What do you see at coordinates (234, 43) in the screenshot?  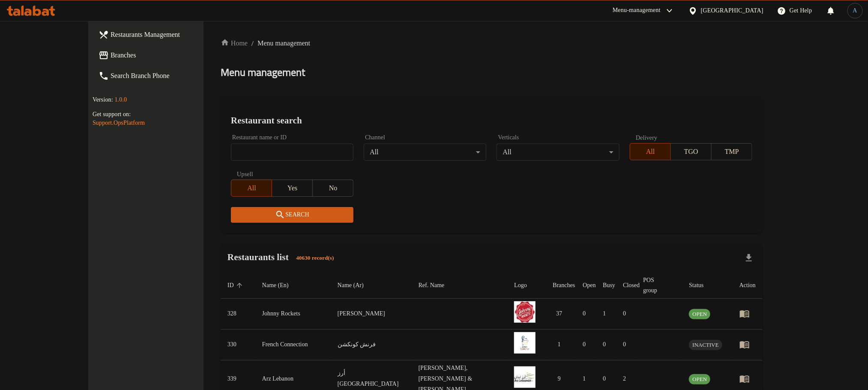 I see `a: Home` at bounding box center [234, 43].